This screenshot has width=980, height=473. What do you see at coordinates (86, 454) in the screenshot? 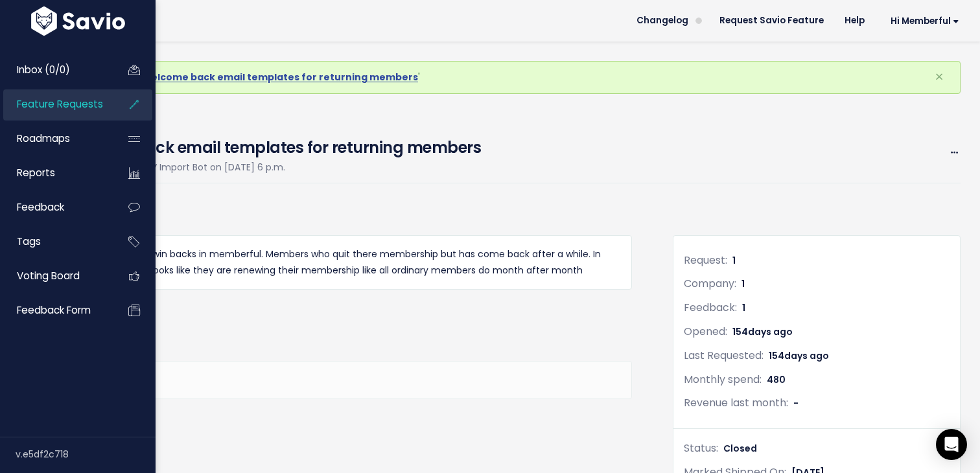
I see `div: v.e5df2c718` at bounding box center [86, 454].